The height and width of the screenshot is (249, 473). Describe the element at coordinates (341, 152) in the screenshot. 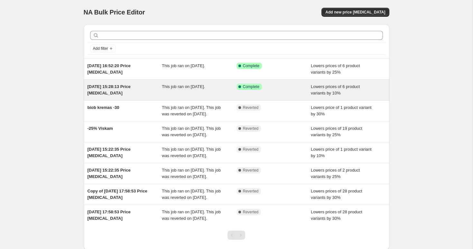

I see `span: Lowers price of 1 product variant by 10%` at that location.